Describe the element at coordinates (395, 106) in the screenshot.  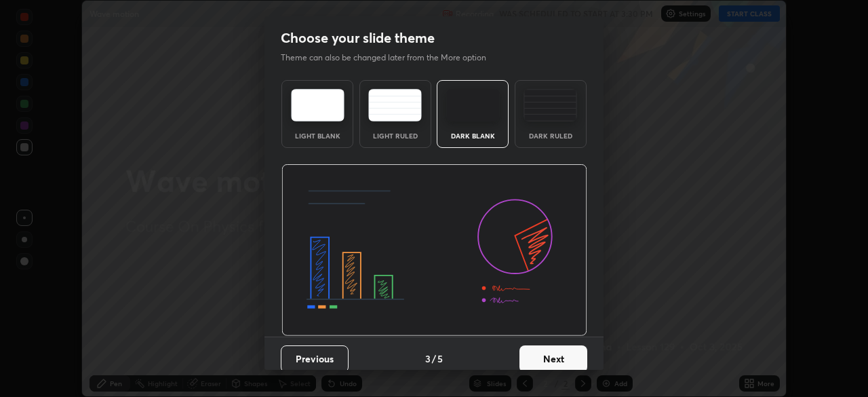
I see `img: lightRuledTheme.5fabf969.svg` at that location.